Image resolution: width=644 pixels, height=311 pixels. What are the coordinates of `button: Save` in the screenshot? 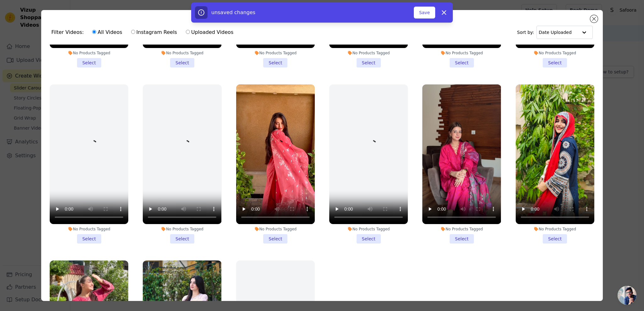 It's located at (424, 13).